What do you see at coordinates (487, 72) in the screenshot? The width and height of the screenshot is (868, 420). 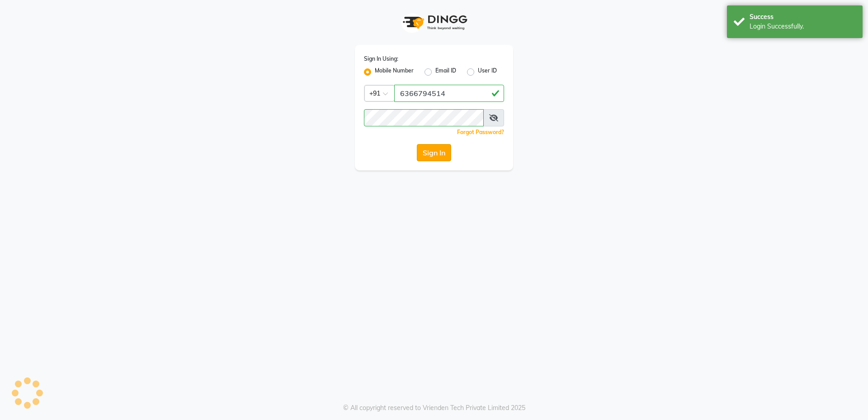 I see `label: User ID` at bounding box center [487, 72].